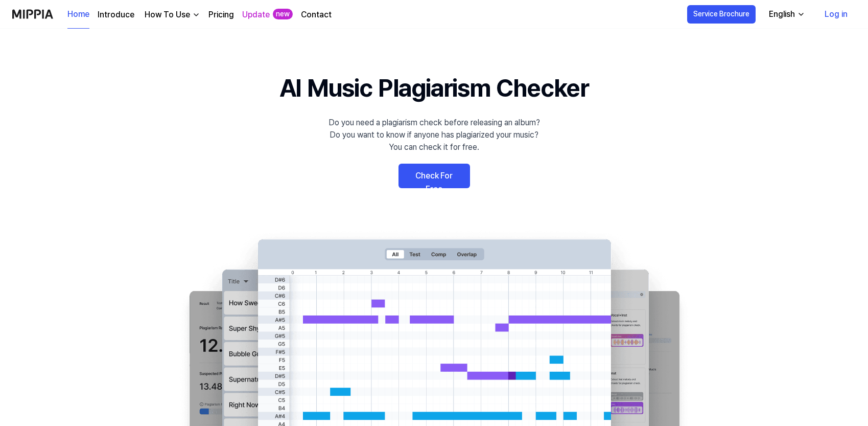  What do you see at coordinates (316, 15) in the screenshot?
I see `a: Contact` at bounding box center [316, 15].